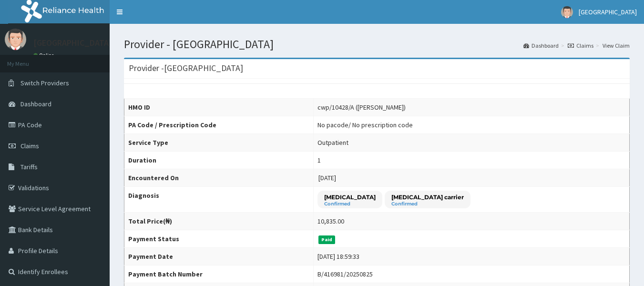 Image resolution: width=644 pixels, height=286 pixels. What do you see at coordinates (219, 256) in the screenshot?
I see `th: Payment Date` at bounding box center [219, 256].